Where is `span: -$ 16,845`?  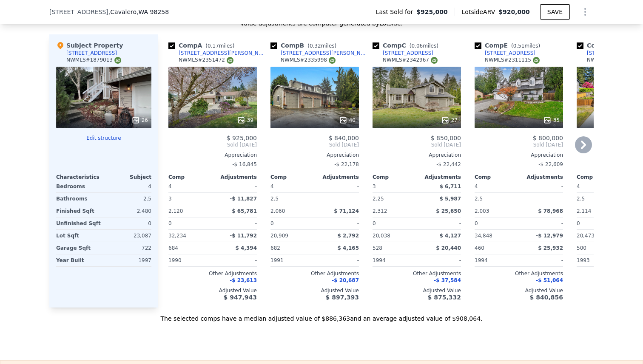
span: -$ 16,845 is located at coordinates (244, 164).